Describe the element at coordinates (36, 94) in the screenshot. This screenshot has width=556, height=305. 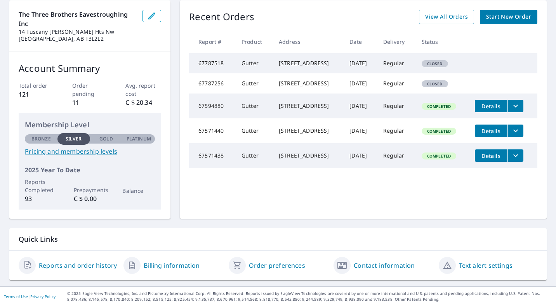
I see `p: 121` at that location.